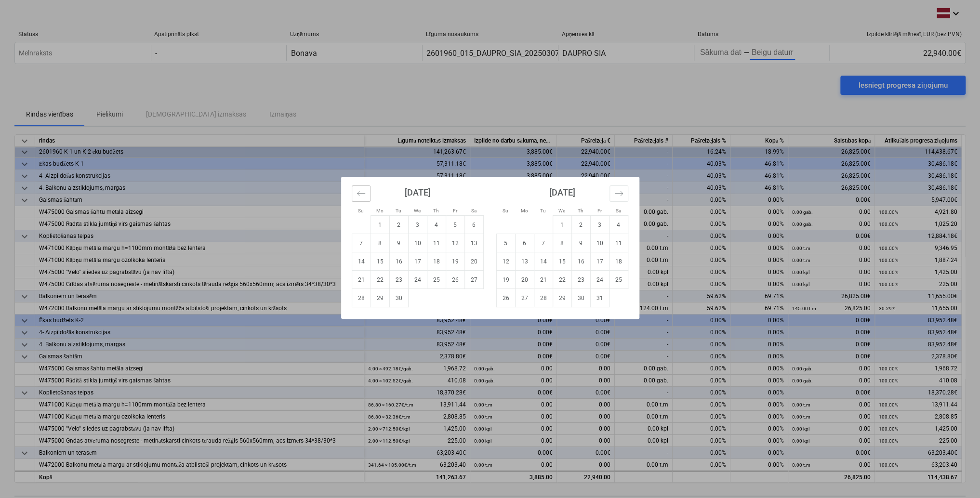 This screenshot has height=498, width=980. I want to click on td: Choose Monday, September 22, 2025 as your check-out date. It's available., so click(379, 280).